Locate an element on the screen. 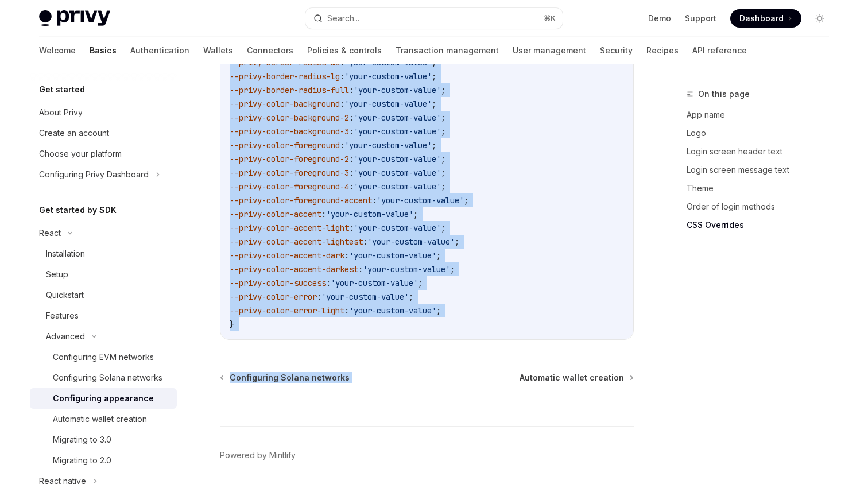 Image resolution: width=868 pixels, height=492 pixels. span: --privy-color-foreground-4 is located at coordinates (290, 186).